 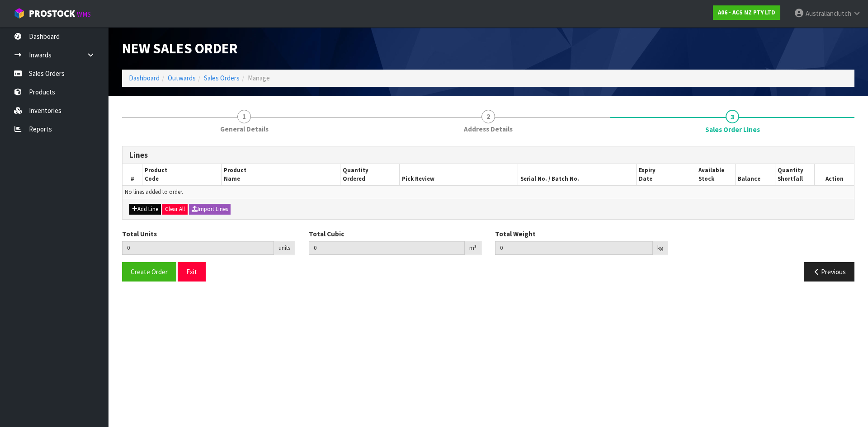 What do you see at coordinates (516, 234) in the screenshot?
I see `label: Total Weight` at bounding box center [516, 234].